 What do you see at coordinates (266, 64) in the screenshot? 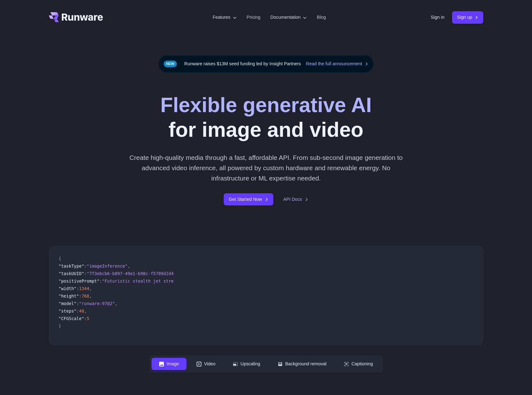
I see `div: Runware raises $13M seed funding led by Insight Partners` at bounding box center [266, 64].